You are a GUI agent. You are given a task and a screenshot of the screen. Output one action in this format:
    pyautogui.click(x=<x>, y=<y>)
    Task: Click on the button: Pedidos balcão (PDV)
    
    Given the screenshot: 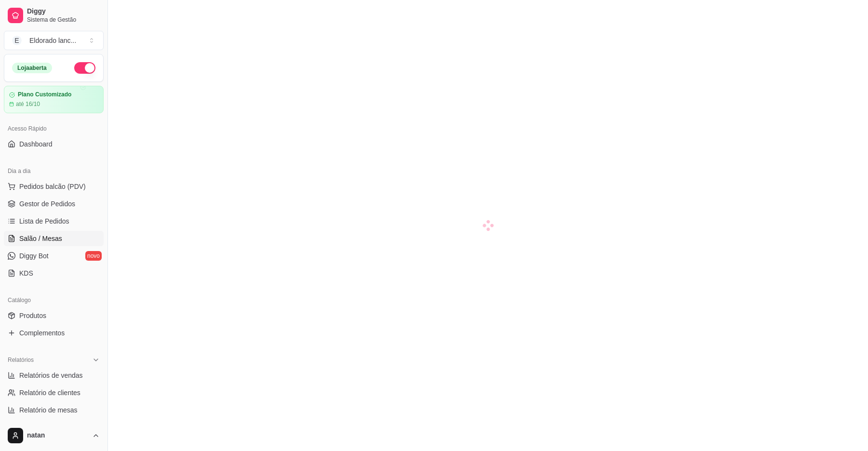 What is the action you would take?
    pyautogui.click(x=53, y=187)
    